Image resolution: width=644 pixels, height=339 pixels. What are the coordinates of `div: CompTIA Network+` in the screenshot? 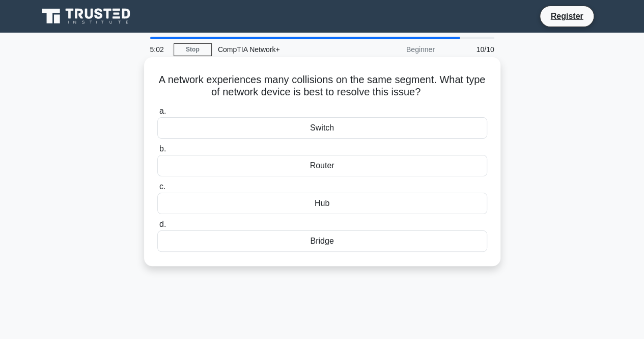 It's located at (281, 50).